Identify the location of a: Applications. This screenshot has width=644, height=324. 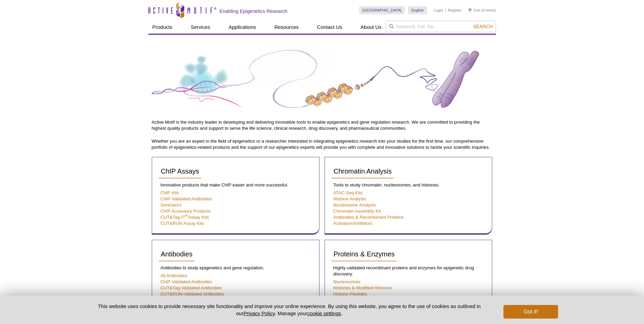
(242, 27).